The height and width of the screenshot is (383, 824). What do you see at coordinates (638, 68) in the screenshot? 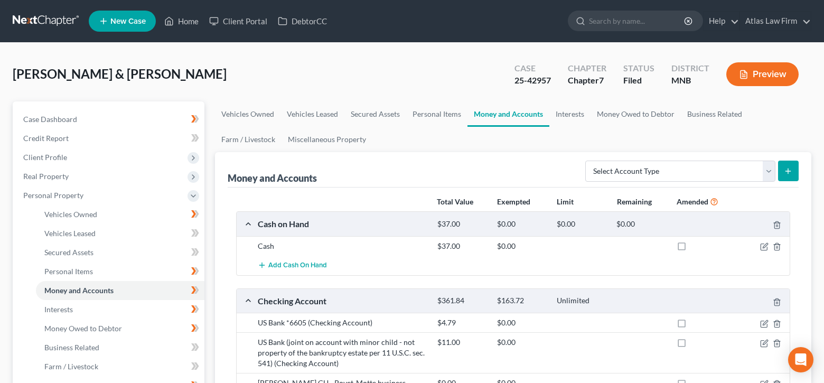
I see `div: Status` at bounding box center [638, 68].